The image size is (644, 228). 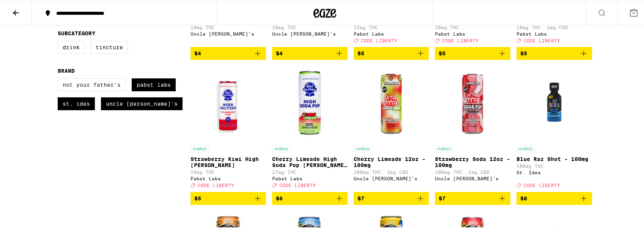 What do you see at coordinates (392, 161) in the screenshot?
I see `p: Cherry Limeade 12oz - 100mg` at bounding box center [392, 161].